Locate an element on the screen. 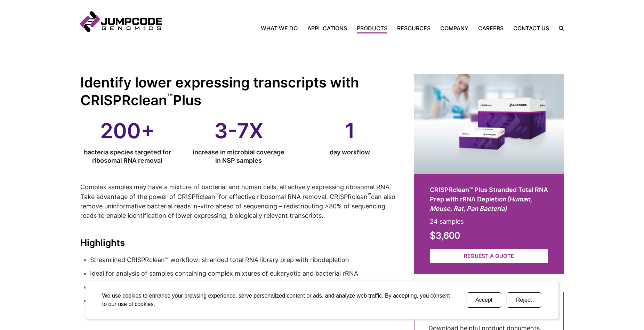  a: Careers is located at coordinates (491, 28).